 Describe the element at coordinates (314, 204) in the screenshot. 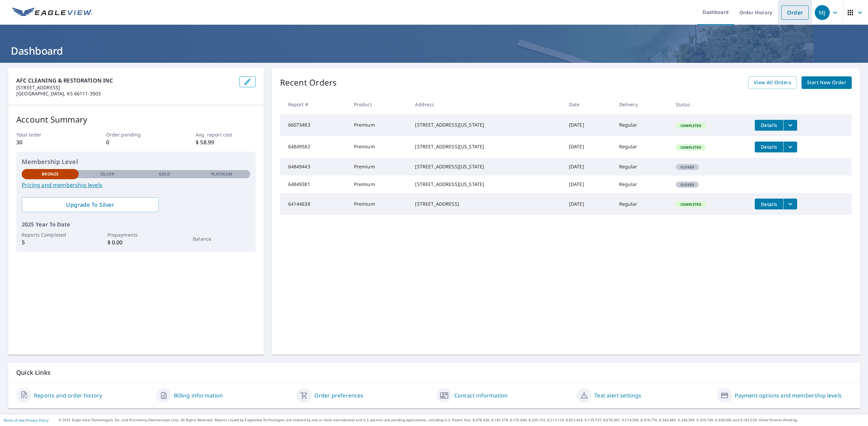

I see `td: 64144638` at that location.